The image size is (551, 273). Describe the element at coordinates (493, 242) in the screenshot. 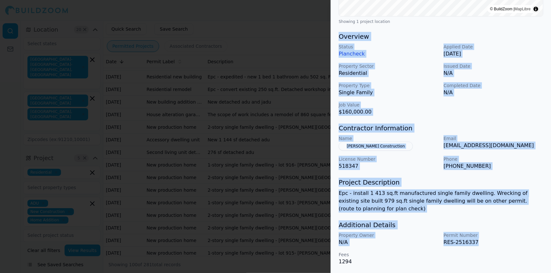

I see `p: RES-2516337` at that location.